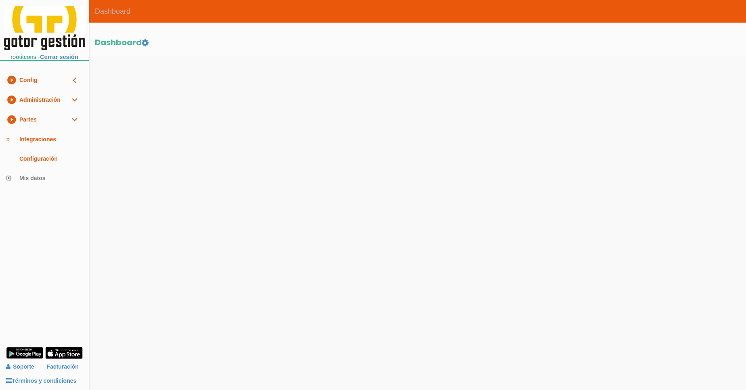 The image size is (746, 390). Describe the element at coordinates (20, 366) in the screenshot. I see `a: Soporte` at that location.